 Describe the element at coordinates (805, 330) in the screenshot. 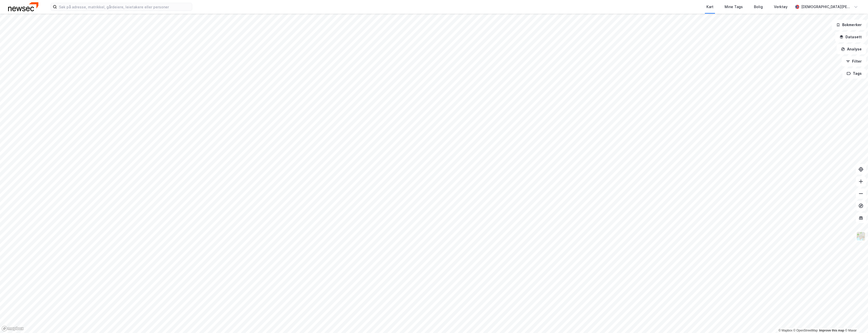

I see `a: OpenStreetMap` at that location.